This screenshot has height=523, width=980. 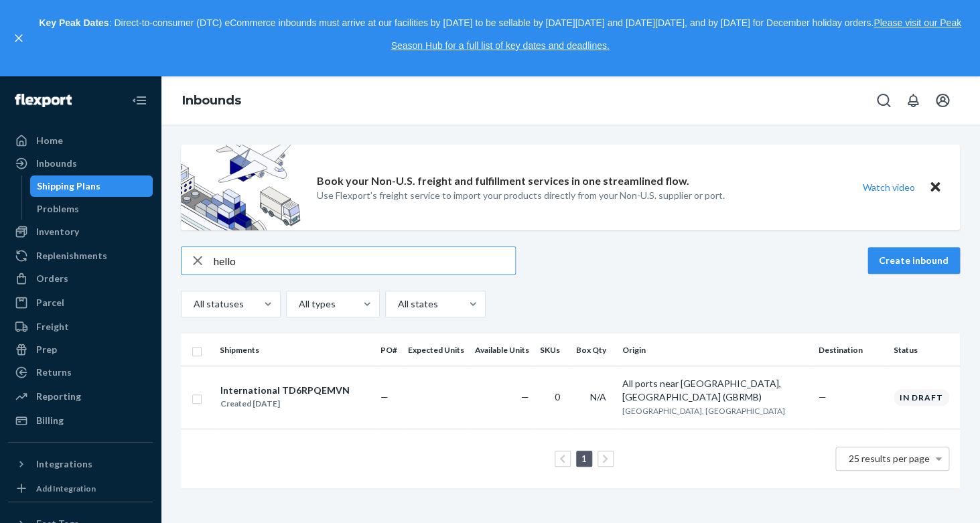 What do you see at coordinates (924, 349) in the screenshot?
I see `th: Status` at bounding box center [924, 349].